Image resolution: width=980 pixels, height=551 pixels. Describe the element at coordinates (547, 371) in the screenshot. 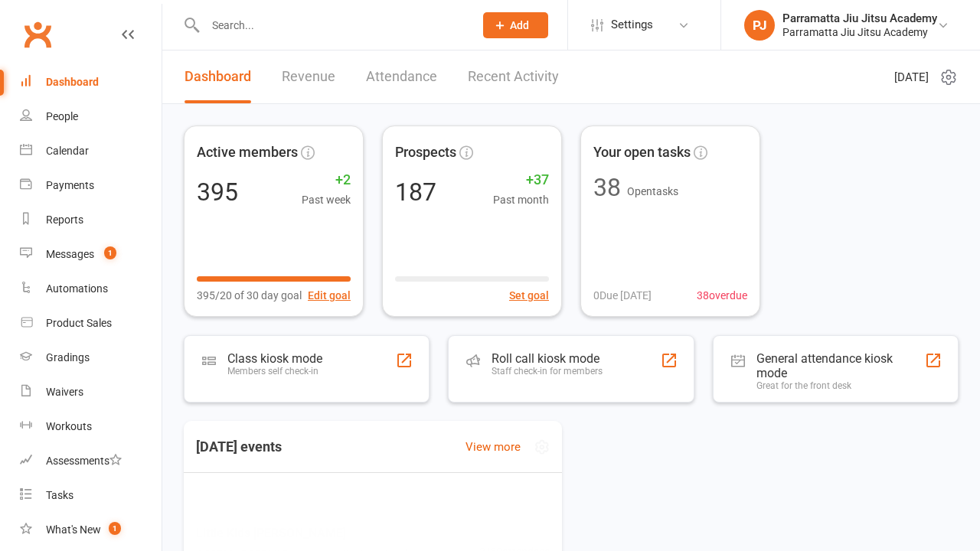

I see `div: Staff check-in for members` at that location.